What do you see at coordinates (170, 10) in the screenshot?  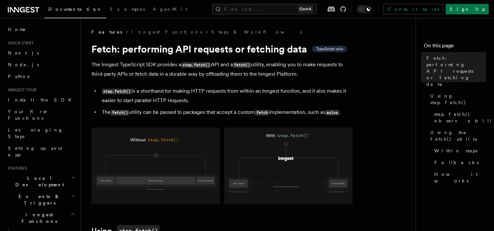 I see `a: AgentKit` at bounding box center [170, 10].